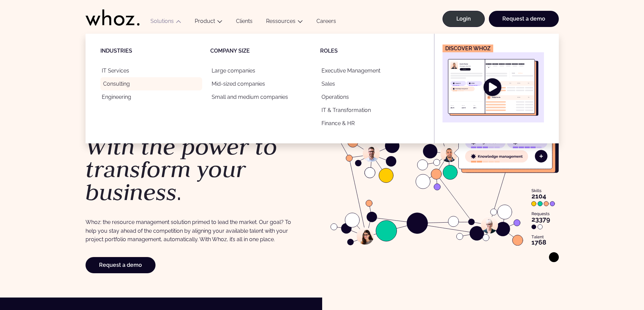  What do you see at coordinates (371, 123) in the screenshot?
I see `a: Finance & HR` at bounding box center [371, 123].